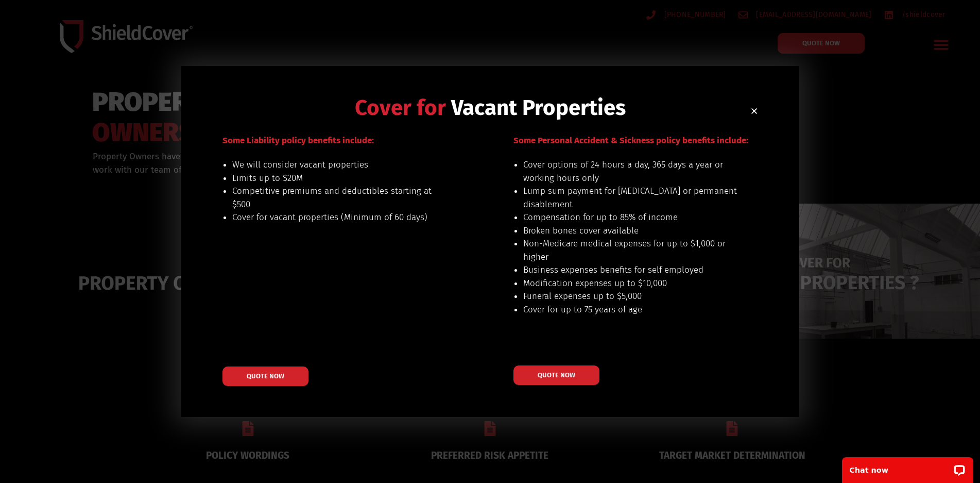 The image size is (980, 483). What do you see at coordinates (65, 19) in the screenshot?
I see `p: Chat now` at bounding box center [65, 19].